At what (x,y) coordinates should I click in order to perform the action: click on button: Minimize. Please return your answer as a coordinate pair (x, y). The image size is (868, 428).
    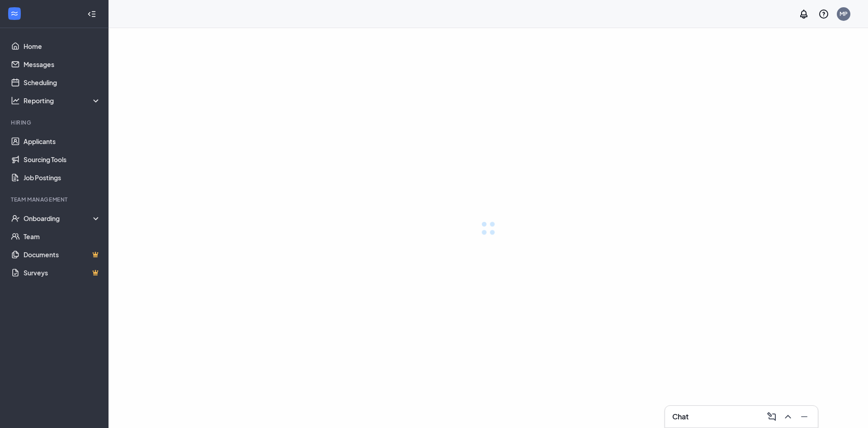
    Looking at the image, I should click on (803, 417).